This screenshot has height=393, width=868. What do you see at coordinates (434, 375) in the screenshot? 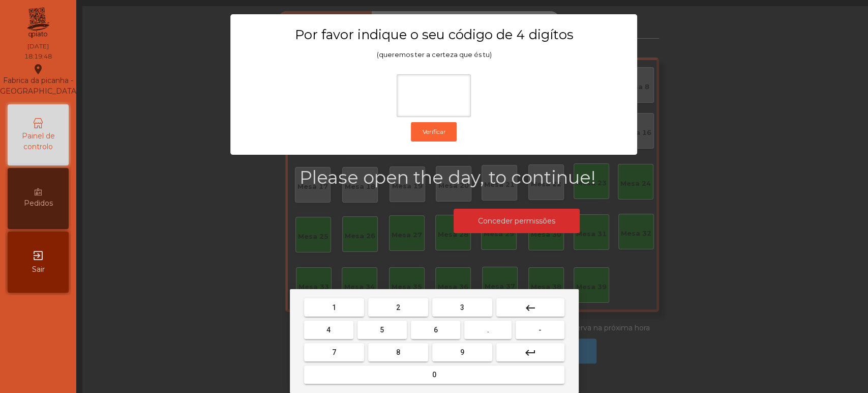
I see `button: 0` at bounding box center [434, 375].